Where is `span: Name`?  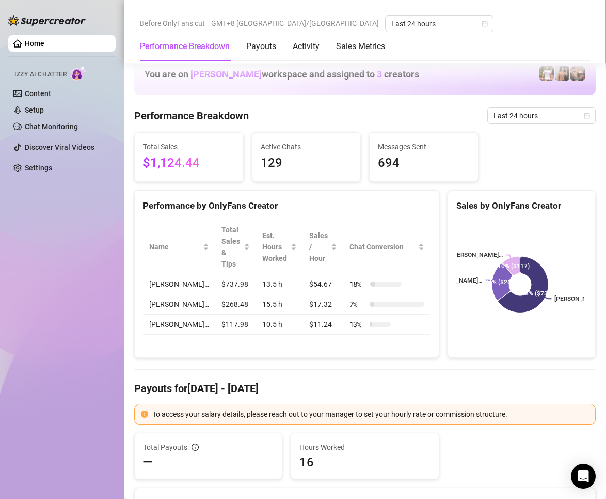
span: Name is located at coordinates (175, 247).